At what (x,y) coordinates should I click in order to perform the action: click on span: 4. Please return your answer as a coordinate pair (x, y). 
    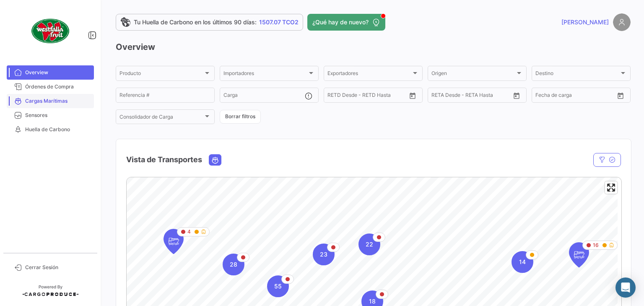
    Looking at the image, I should click on (189, 232).